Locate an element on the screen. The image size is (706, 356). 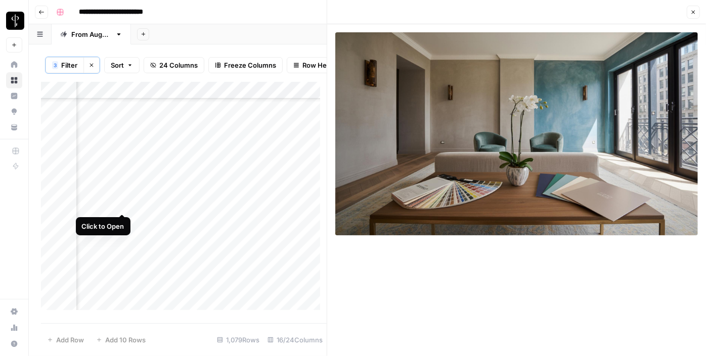
button: Freeze Columns is located at coordinates (245, 65).